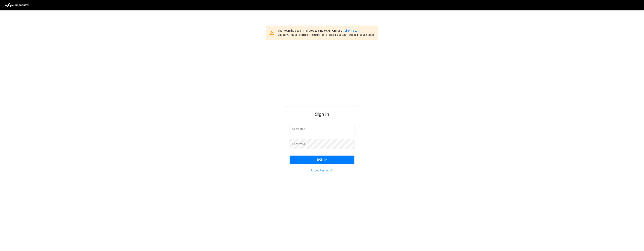  Describe the element at coordinates (322, 171) in the screenshot. I see `p: Forgot Password?` at that location.